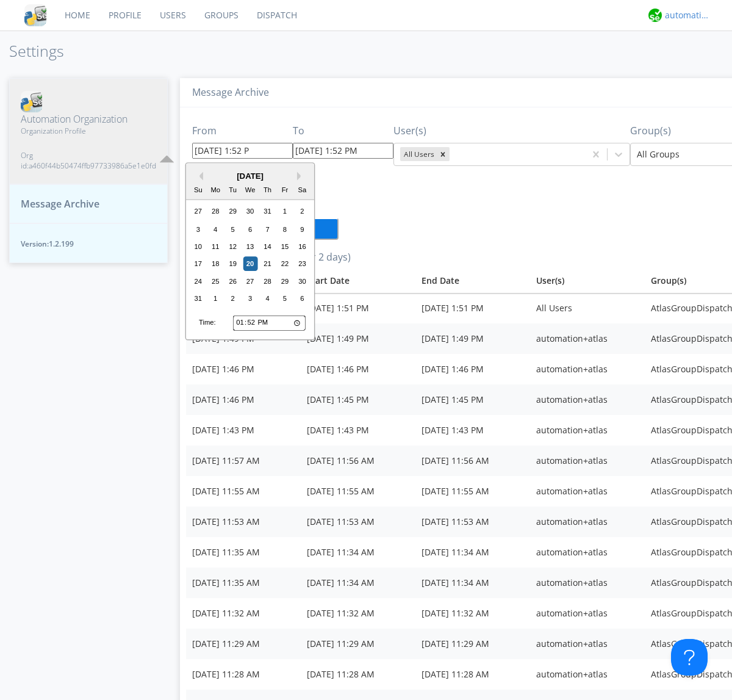 The height and width of the screenshot is (700, 732). I want to click on div: Fr, so click(285, 190).